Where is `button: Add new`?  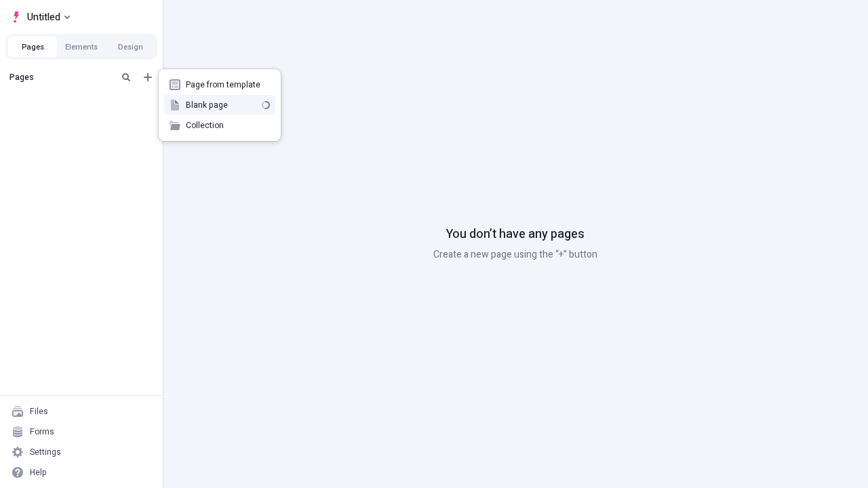 button: Add new is located at coordinates (148, 78).